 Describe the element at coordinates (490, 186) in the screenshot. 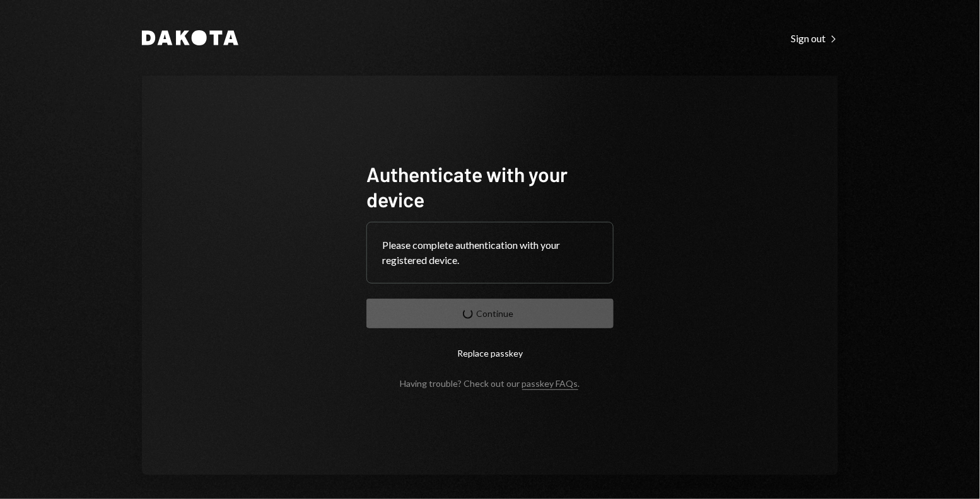

I see `h1: Authenticate with your device` at that location.